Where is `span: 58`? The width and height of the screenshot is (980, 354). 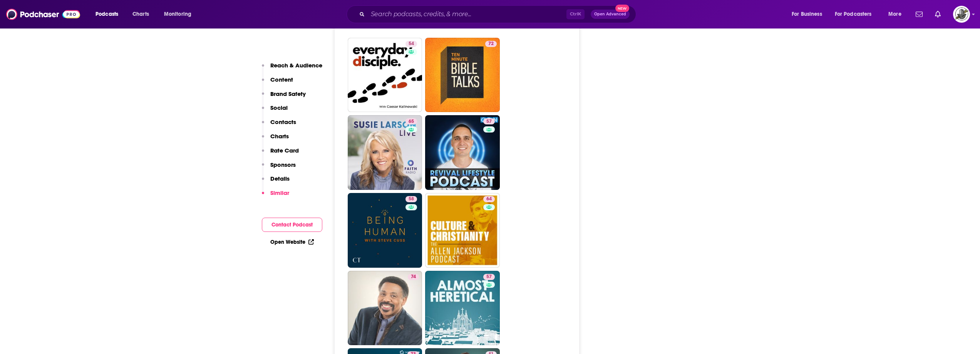 span: 58 is located at coordinates (411, 199).